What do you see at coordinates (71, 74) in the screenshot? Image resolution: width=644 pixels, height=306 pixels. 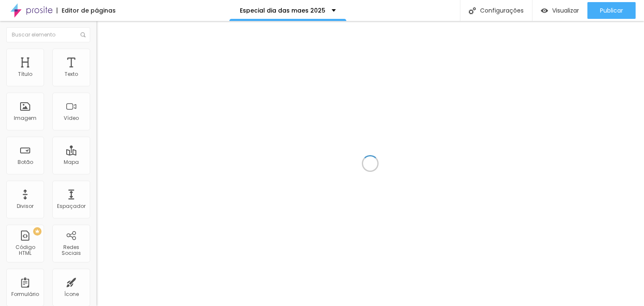 I see `div: Texto` at bounding box center [71, 74].